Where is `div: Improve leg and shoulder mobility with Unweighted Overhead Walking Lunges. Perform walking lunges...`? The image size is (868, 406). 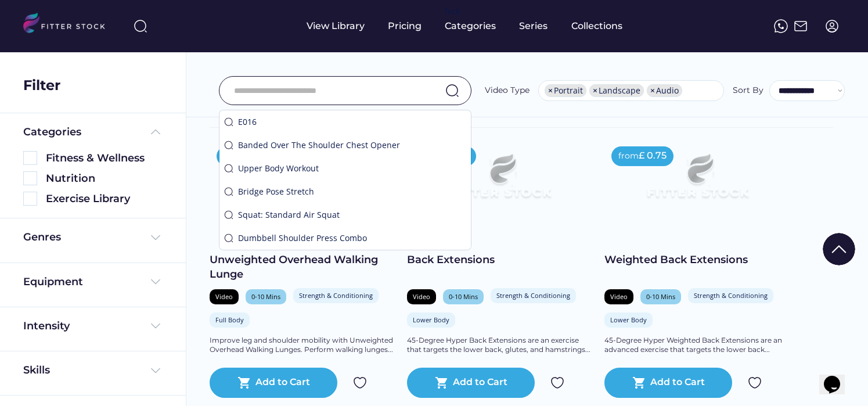
div: Improve leg and shoulder mobility with Unweighted Overhead Walking Lunges. Perform walking lunges... is located at coordinates (302, 346).